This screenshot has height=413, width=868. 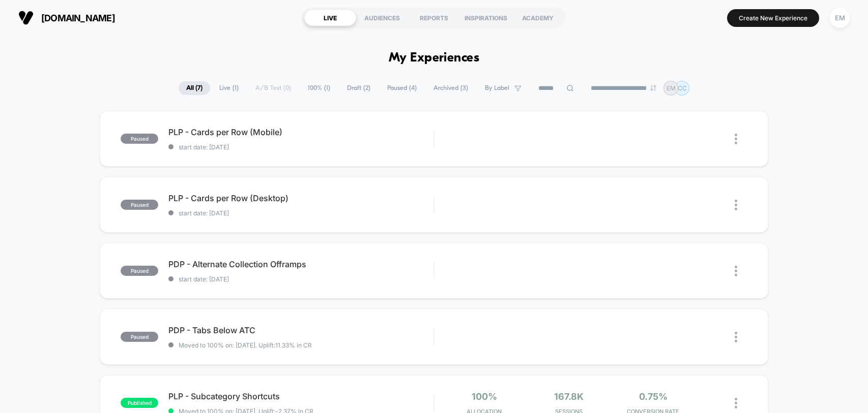 I want to click on span: Archived ( 3 ), so click(x=450, y=88).